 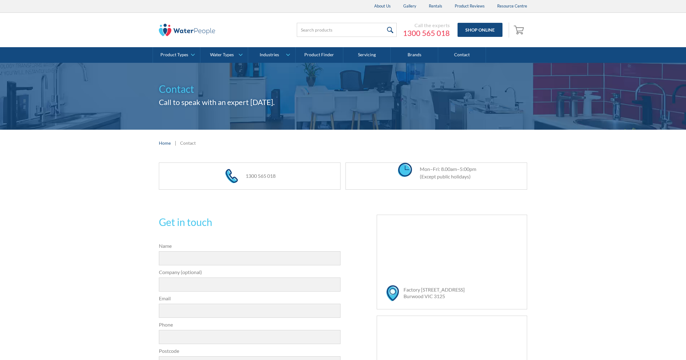 I want to click on a: Open cart, so click(x=520, y=30).